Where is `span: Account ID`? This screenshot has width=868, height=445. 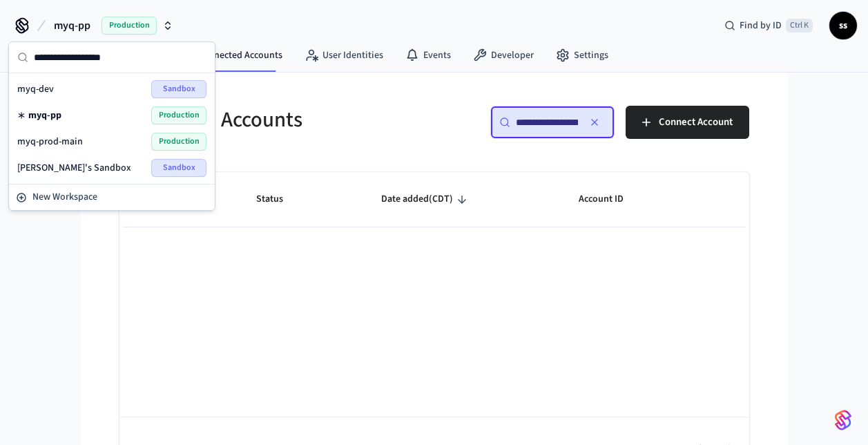 span: Account ID is located at coordinates (609, 199).